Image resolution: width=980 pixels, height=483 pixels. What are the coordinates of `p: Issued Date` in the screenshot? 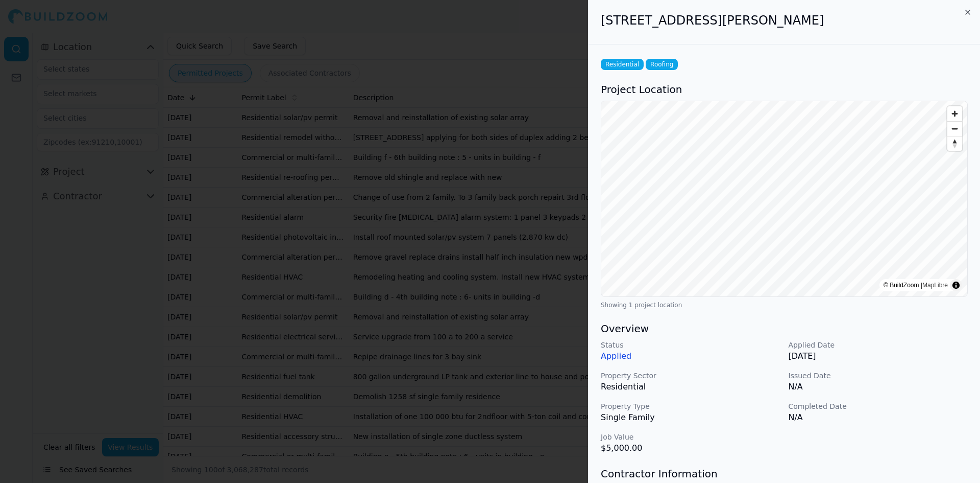 It's located at (879, 376).